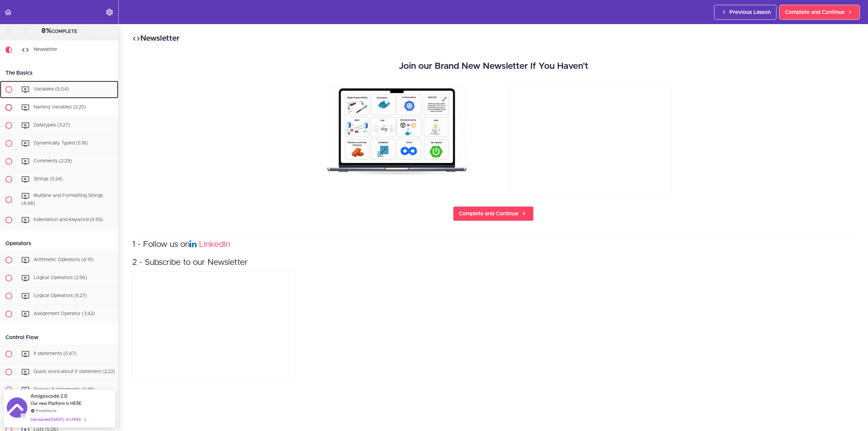 The height and width of the screenshot is (431, 868). What do you see at coordinates (52, 161) in the screenshot?
I see `span: Comments (2:29)` at bounding box center [52, 161].